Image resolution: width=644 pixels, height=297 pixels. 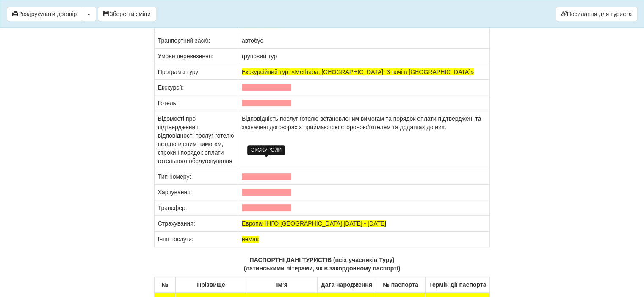 What do you see at coordinates (266, 150) in the screenshot?
I see `div: ЭКСКУРСИИ` at bounding box center [266, 150].